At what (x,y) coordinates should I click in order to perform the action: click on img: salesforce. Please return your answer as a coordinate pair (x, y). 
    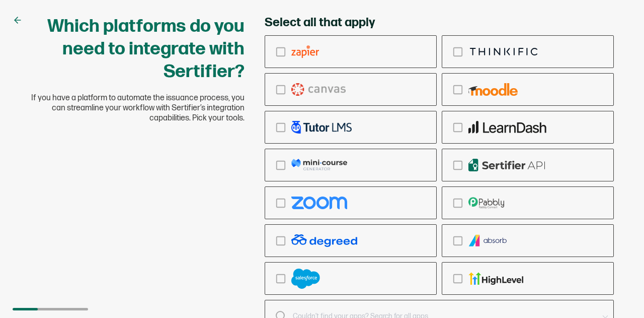
    Looking at the image, I should click on (306, 278).